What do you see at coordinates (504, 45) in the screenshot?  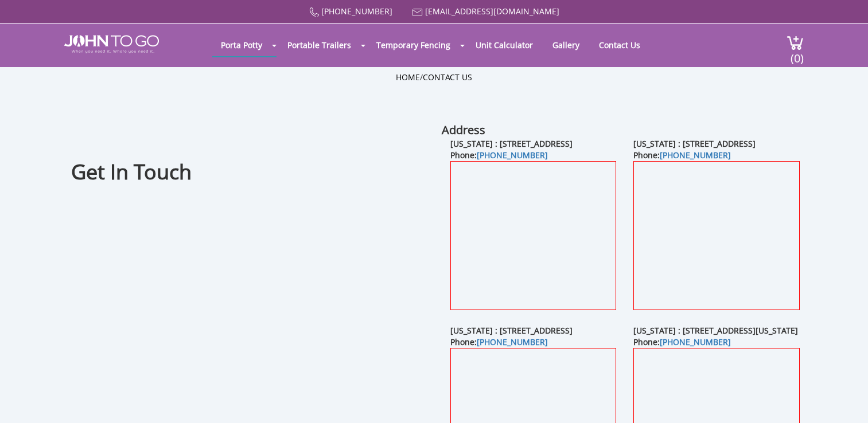 I see `a: Unit Calculator` at bounding box center [504, 45].